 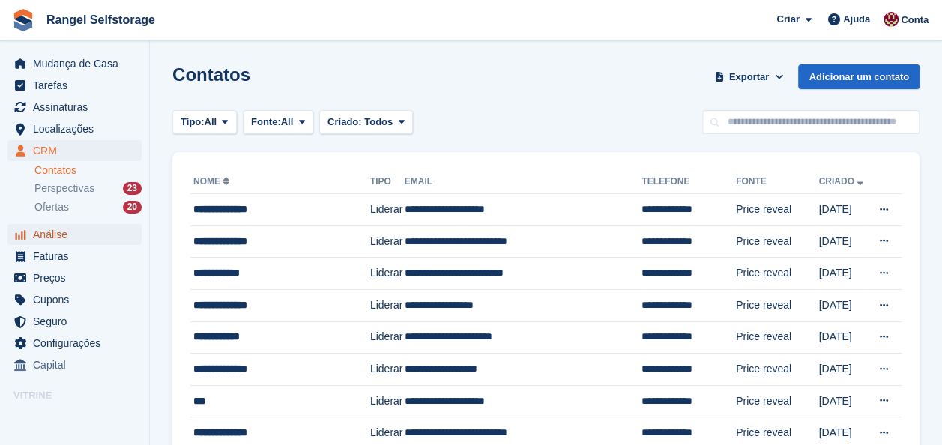 I want to click on span: Criar, so click(x=787, y=19).